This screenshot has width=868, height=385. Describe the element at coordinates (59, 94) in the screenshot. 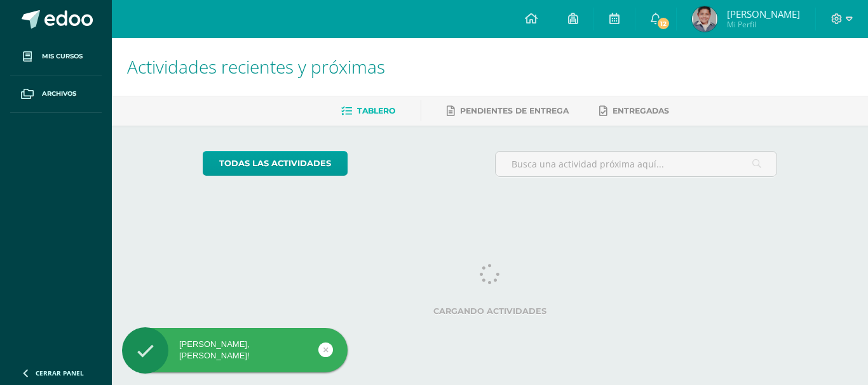

I see `span: Archivos` at that location.